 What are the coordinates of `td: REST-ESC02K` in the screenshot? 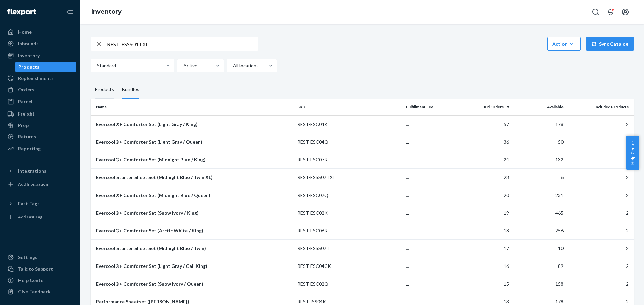 It's located at (349, 212).